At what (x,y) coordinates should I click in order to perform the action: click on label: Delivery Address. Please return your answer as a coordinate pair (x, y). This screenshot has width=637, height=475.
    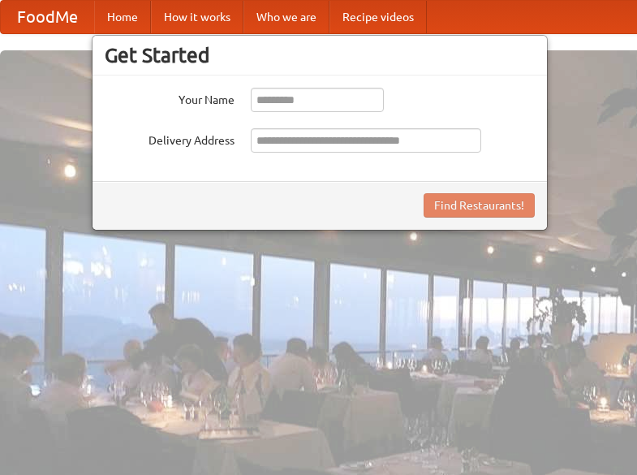
    Looking at the image, I should click on (170, 138).